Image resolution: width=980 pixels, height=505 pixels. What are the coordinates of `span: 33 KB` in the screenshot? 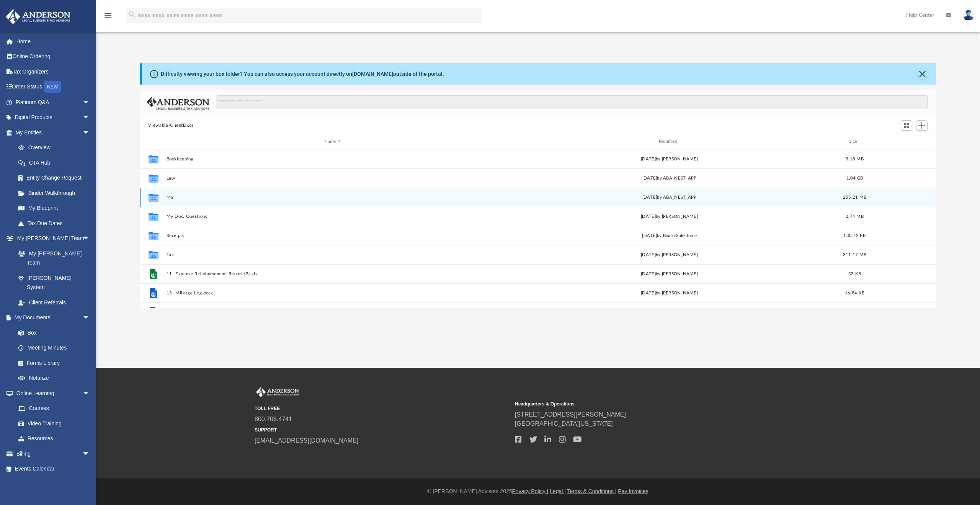 It's located at (854, 274).